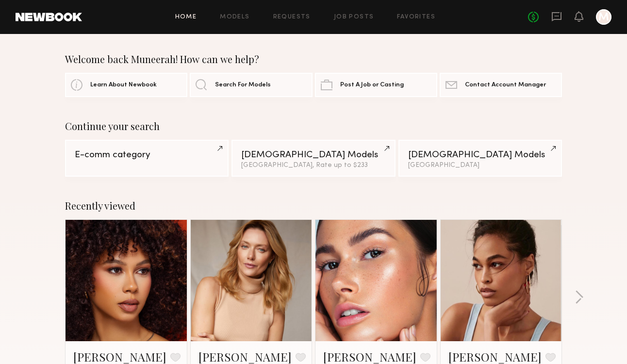 The width and height of the screenshot is (627, 364). I want to click on div: Continue your search, so click(314, 126).